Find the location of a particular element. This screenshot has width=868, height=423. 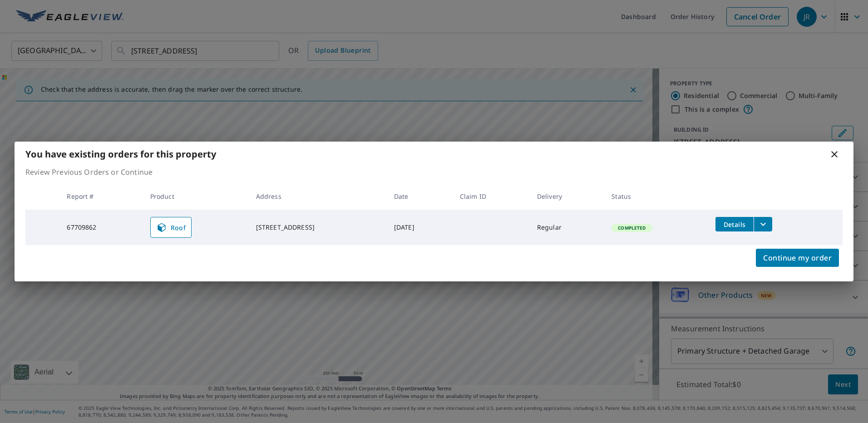

th: Address is located at coordinates (318, 196).